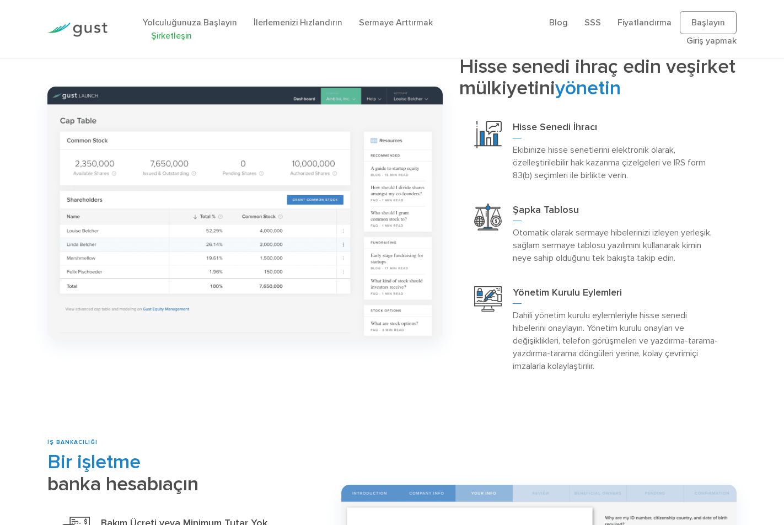 This screenshot has height=525, width=784. Describe the element at coordinates (609, 162) in the screenshot. I see `font: Ekibinize hisse senetlerini elektronik olarak, özelleştirilebilir hak kazanma çizelgeleri ve IRS ...` at that location.